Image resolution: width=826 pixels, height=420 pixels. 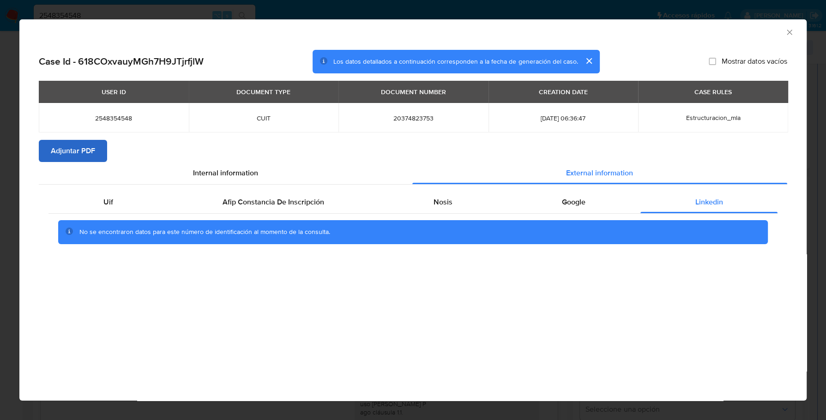 What do you see at coordinates (443, 202) in the screenshot?
I see `span: Nosis` at bounding box center [443, 202].